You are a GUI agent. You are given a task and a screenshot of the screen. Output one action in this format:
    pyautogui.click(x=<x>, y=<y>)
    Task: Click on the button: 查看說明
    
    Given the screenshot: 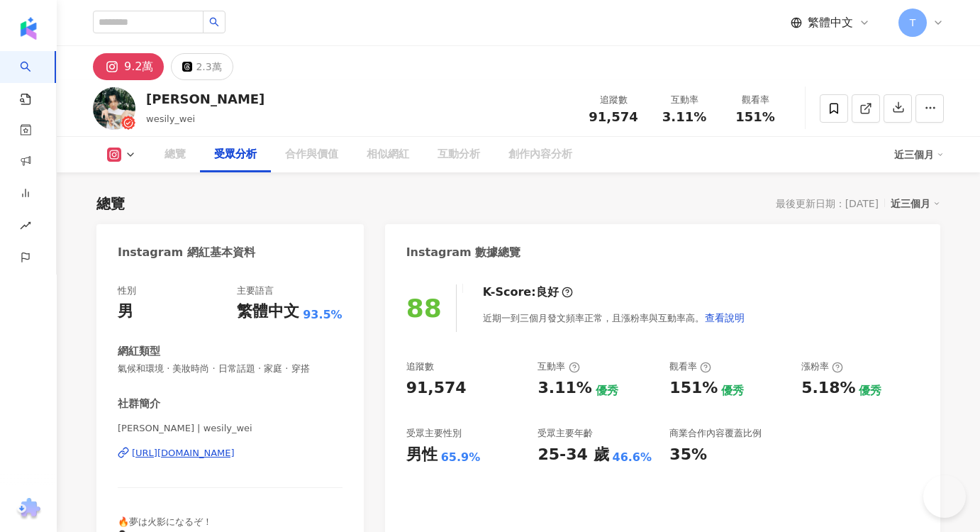 What is the action you would take?
    pyautogui.click(x=725, y=317)
    